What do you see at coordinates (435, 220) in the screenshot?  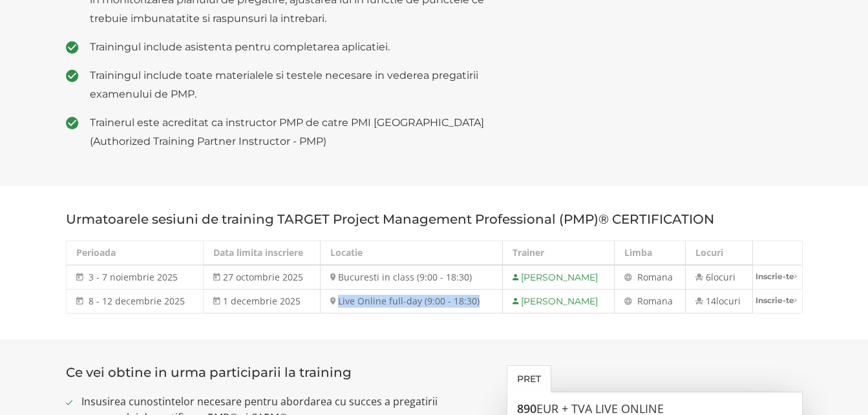 I see `h3: Urmatoarele sesiuni de training TARGET Project Management Professional (PMP)® CERTIFICATION` at bounding box center [435, 220].